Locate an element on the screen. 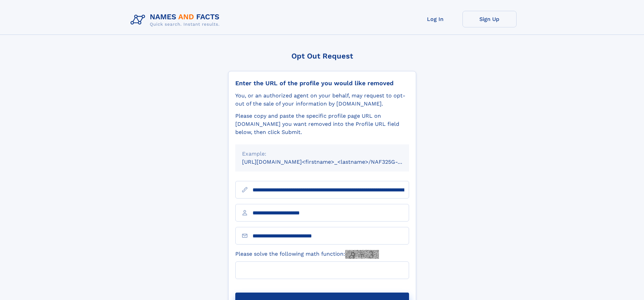 The height and width of the screenshot is (300, 644). div: Enter the URL of the profile you would like removed is located at coordinates (322, 83).